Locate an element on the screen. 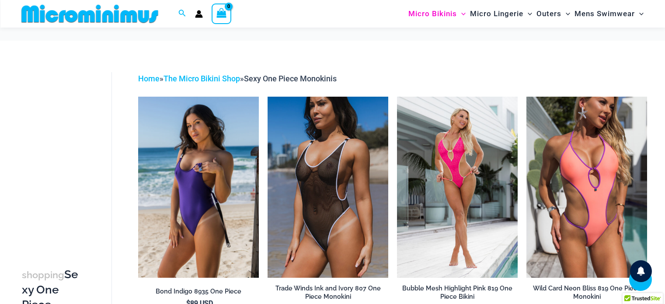  img: Bubble Mesh Highlight Pink 819 One Piece 01 is located at coordinates (458, 187).